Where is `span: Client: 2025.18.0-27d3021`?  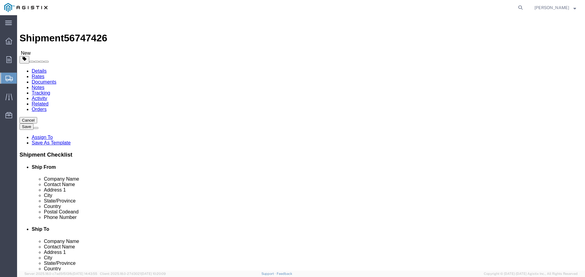
span: Client: 2025.18.0-27d3021 is located at coordinates (133, 274).